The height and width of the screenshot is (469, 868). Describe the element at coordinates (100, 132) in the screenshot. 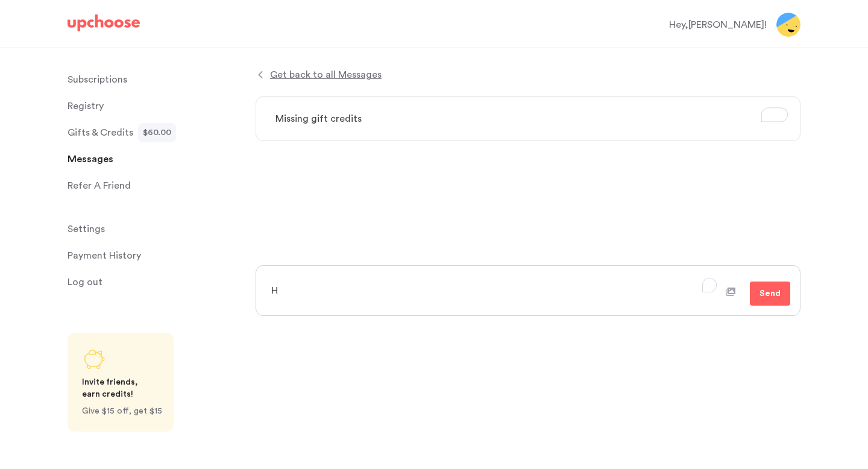

I see `span: Gifts & Credits` at that location.